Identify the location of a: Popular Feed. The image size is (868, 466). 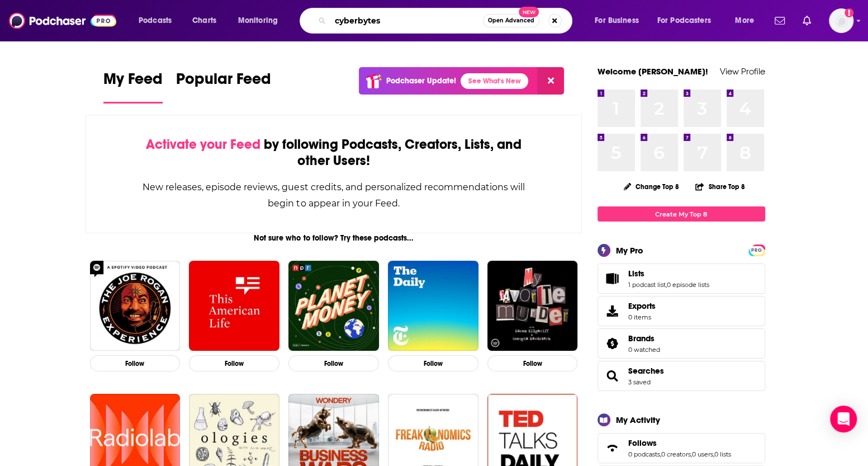
(224, 86).